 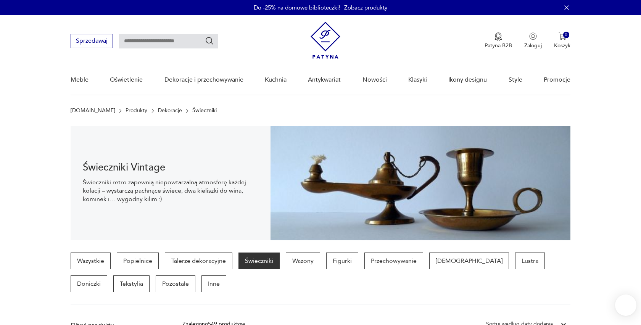 I want to click on p: Patyna B2B, so click(x=499, y=45).